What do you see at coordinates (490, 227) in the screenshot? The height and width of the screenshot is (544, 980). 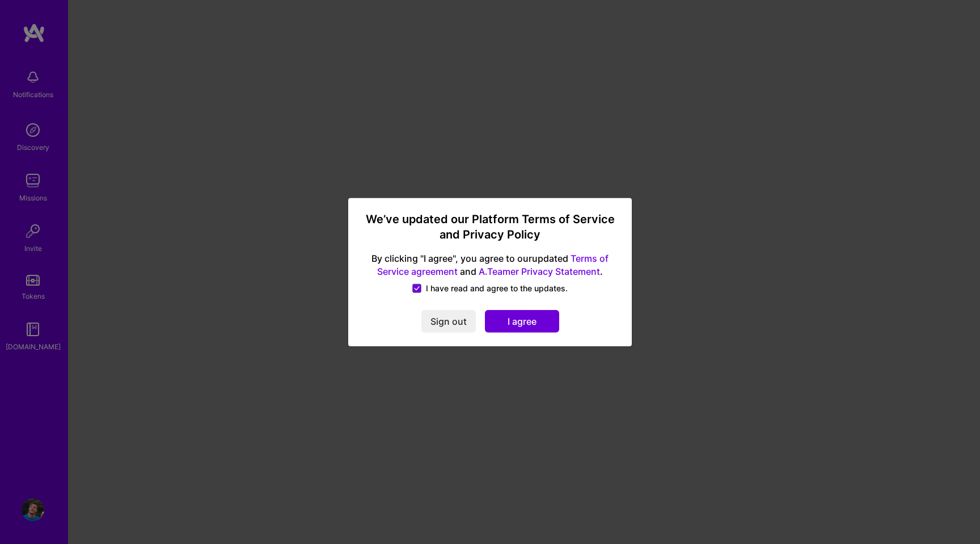 I see `h3: We’ve updated our Platform Terms of Service and Privacy Policy` at bounding box center [490, 227].